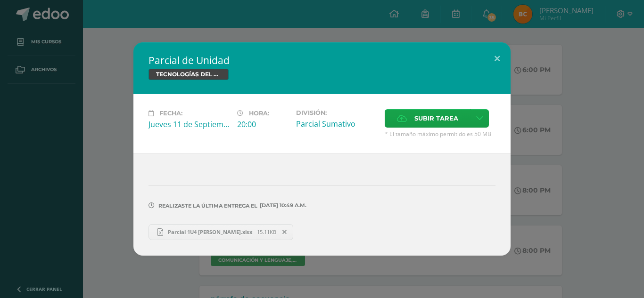 The width and height of the screenshot is (644, 298). I want to click on span: Hora:, so click(258, 113).